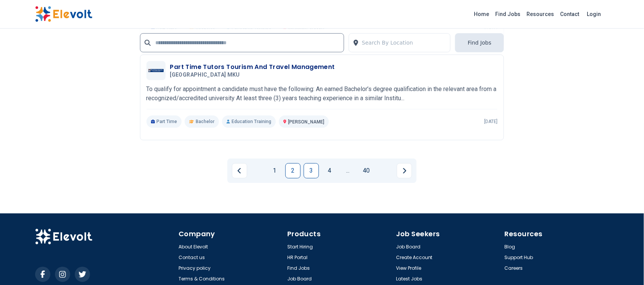 The image size is (644, 285). Describe the element at coordinates (330, 171) in the screenshot. I see `a: Page 4` at that location.